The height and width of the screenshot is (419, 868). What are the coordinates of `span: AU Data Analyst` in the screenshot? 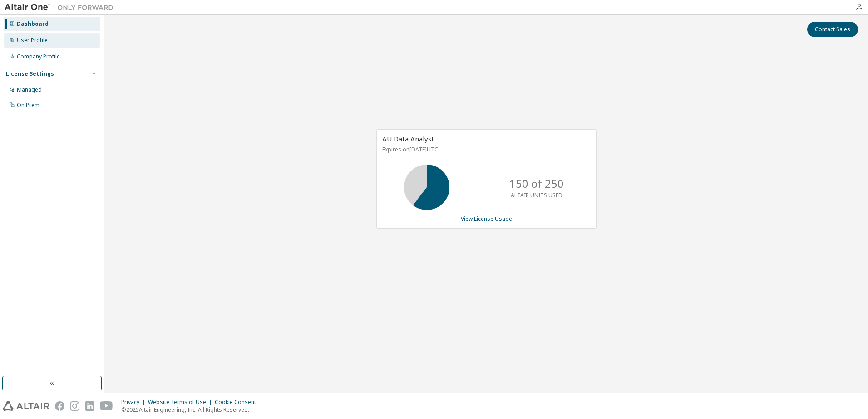 It's located at (408, 139).